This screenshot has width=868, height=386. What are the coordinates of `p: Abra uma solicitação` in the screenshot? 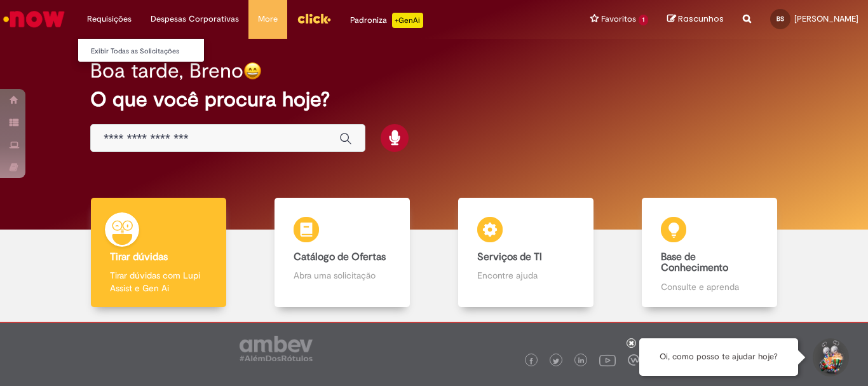 It's located at (342, 275).